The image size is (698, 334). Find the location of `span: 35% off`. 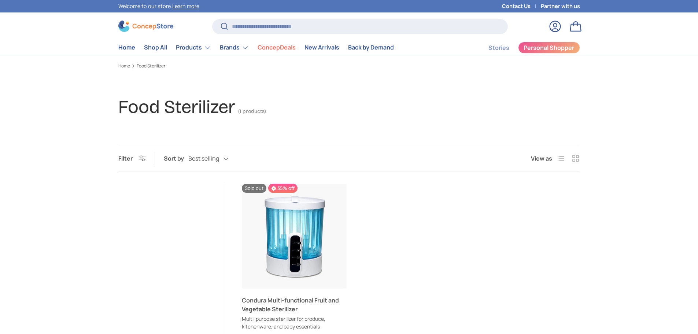

span: 35% off is located at coordinates (283, 188).